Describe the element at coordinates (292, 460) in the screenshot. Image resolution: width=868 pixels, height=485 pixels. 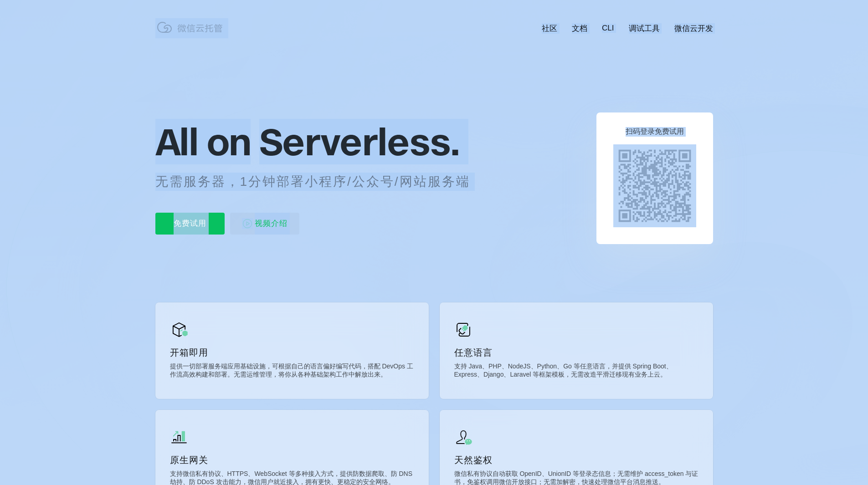
I see `p: 原生网关` at that location.